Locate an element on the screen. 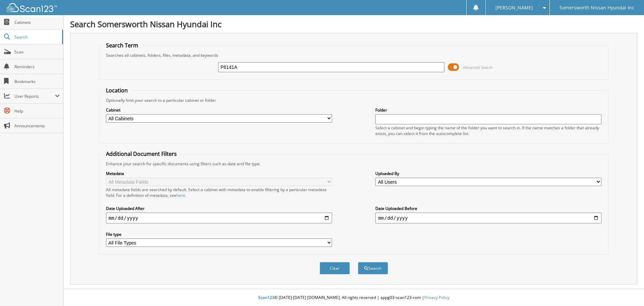  button: Search is located at coordinates (373, 268).